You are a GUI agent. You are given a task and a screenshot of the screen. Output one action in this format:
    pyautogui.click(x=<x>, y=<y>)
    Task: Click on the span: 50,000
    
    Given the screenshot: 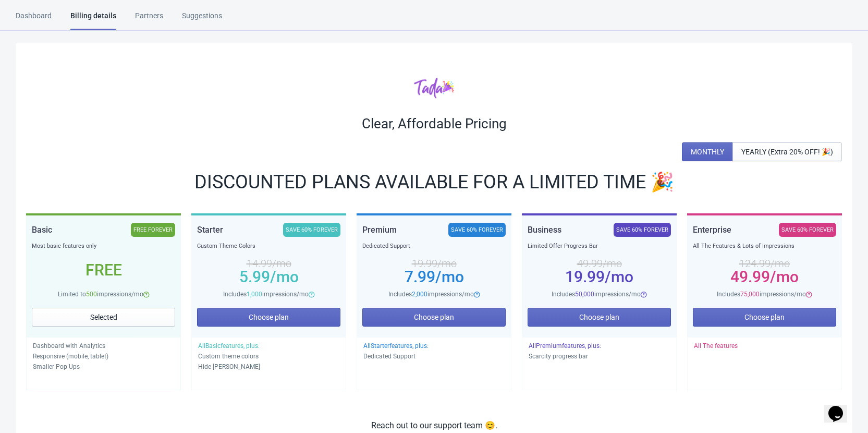 What is the action you would take?
    pyautogui.click(x=584, y=294)
    